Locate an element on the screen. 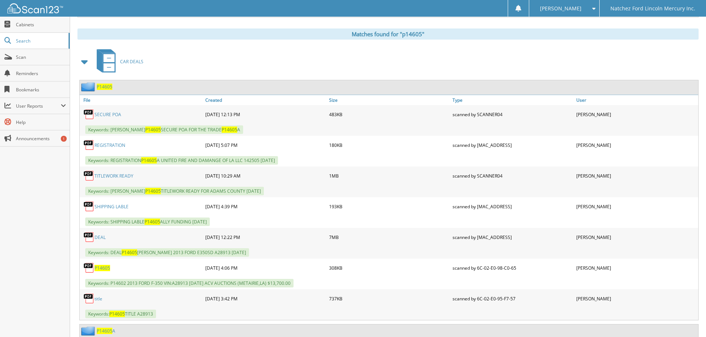 The image size is (706, 337). div: 308KB is located at coordinates (389, 268).